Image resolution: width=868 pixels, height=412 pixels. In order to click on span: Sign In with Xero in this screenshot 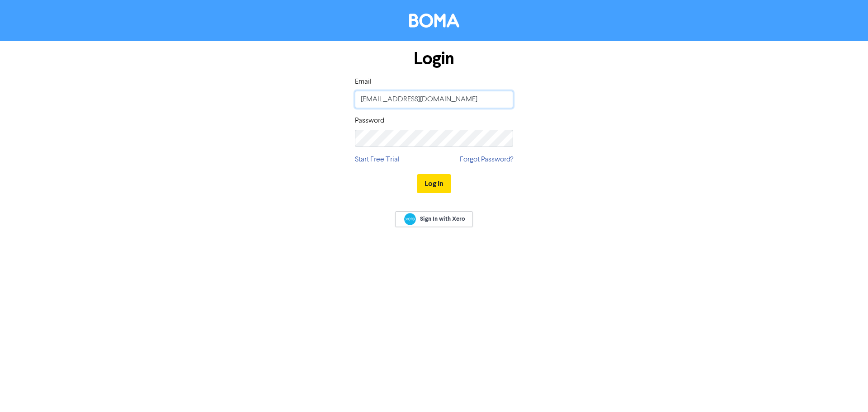, I will do `click(443, 219)`.